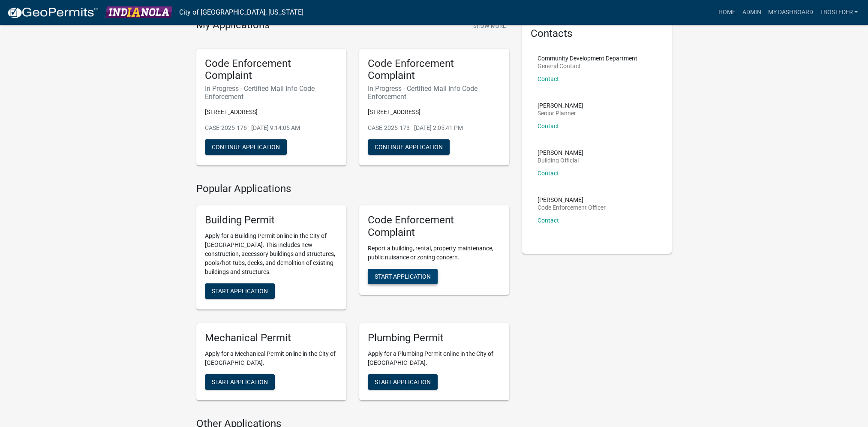 Image resolution: width=868 pixels, height=427 pixels. I want to click on a: Admin, so click(751, 13).